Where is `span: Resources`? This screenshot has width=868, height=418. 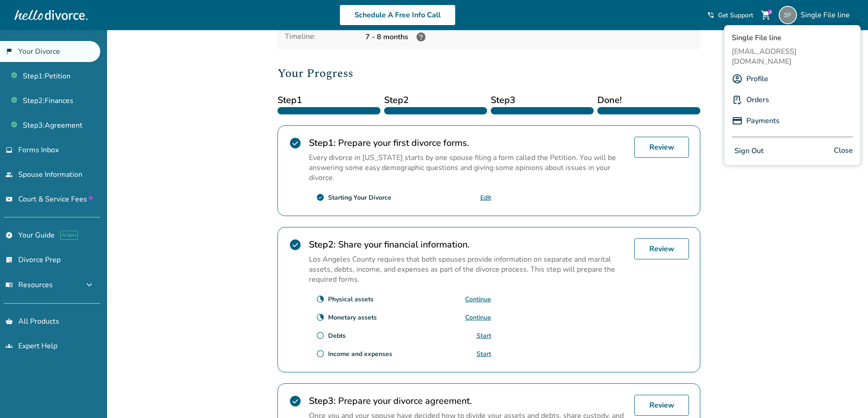
span: Resources is located at coordinates (29, 285).